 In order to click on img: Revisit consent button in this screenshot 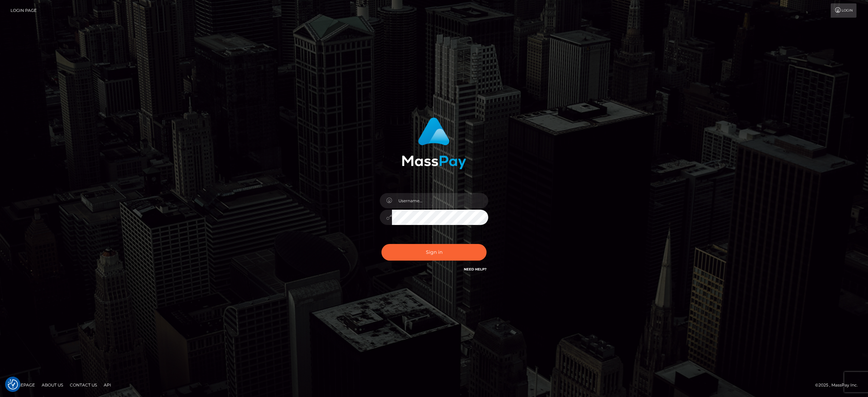, I will do `click(13, 385)`.